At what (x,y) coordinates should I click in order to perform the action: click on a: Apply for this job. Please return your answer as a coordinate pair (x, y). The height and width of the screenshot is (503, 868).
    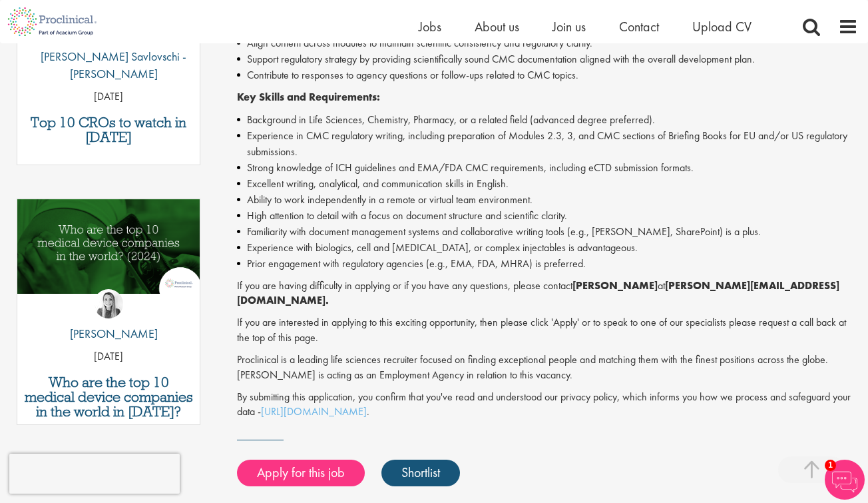
    Looking at the image, I should click on (301, 472).